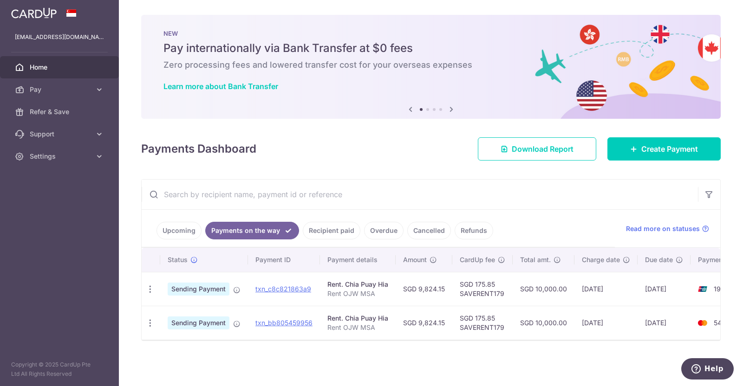  What do you see at coordinates (60, 90) in the screenshot?
I see `span: Pay` at bounding box center [60, 90].